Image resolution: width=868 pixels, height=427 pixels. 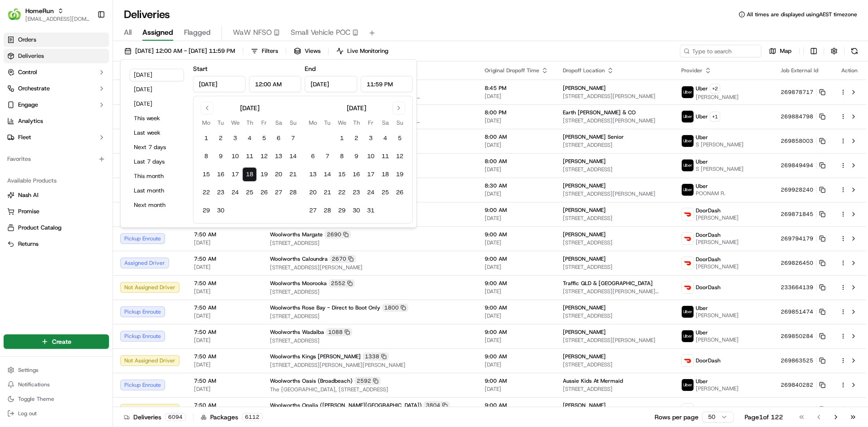 What do you see at coordinates (40, 11) in the screenshot?
I see `span: HomeRun` at bounding box center [40, 11].